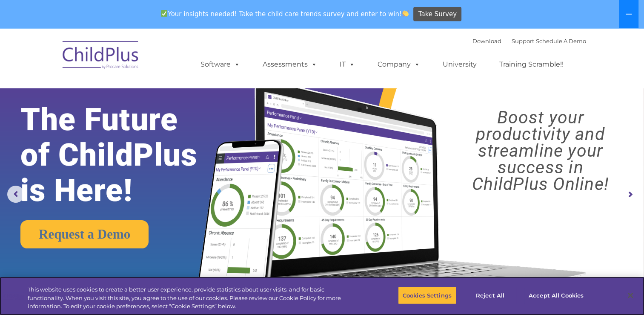 The image size is (644, 315). What do you see at coordinates (285, 14) in the screenshot?
I see `span: Your insights needed! Take the child care trends survey and enter to win!` at bounding box center [285, 14].